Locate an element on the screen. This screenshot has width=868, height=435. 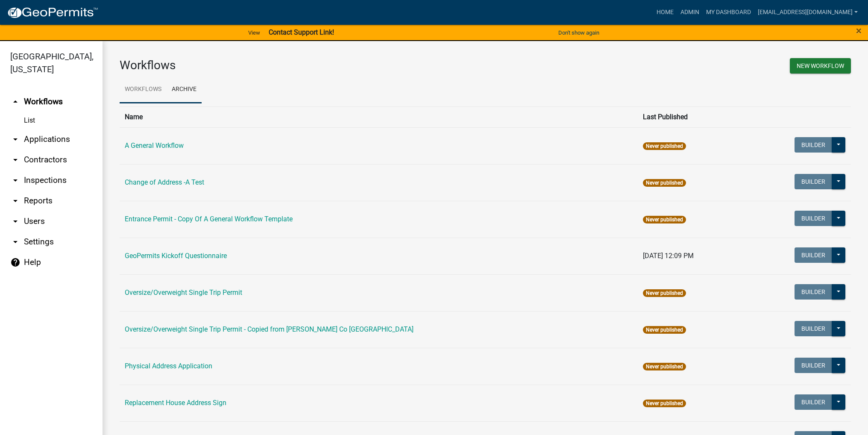
a: View is located at coordinates (254, 32).